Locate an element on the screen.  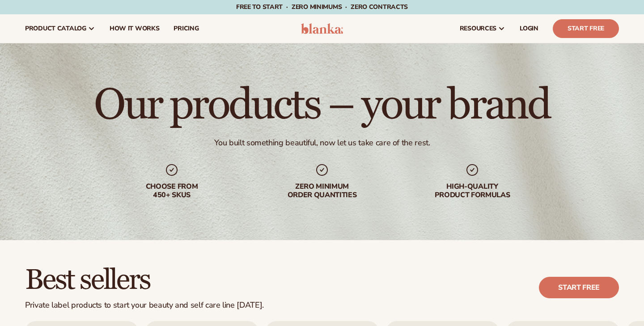
a: pricing is located at coordinates (186, 29).